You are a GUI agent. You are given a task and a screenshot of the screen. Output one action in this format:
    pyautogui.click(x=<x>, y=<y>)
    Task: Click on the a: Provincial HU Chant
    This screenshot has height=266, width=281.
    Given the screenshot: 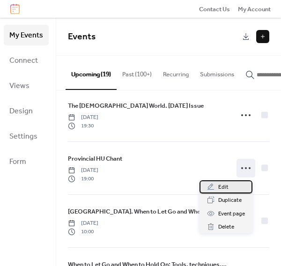 What is the action you would take?
    pyautogui.click(x=95, y=159)
    